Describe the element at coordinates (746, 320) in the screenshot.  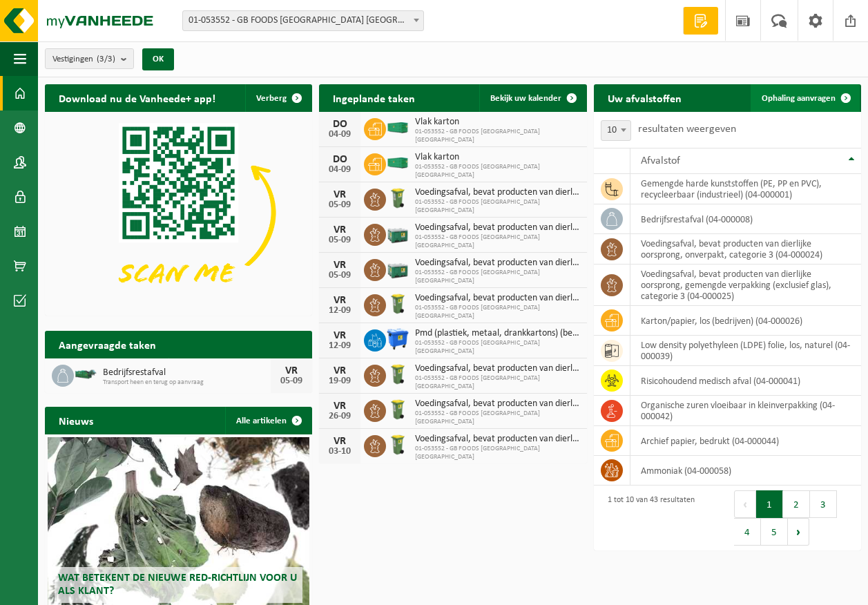
I see `td: karton/papier, los (bedrijven) (04-000026)` at that location.